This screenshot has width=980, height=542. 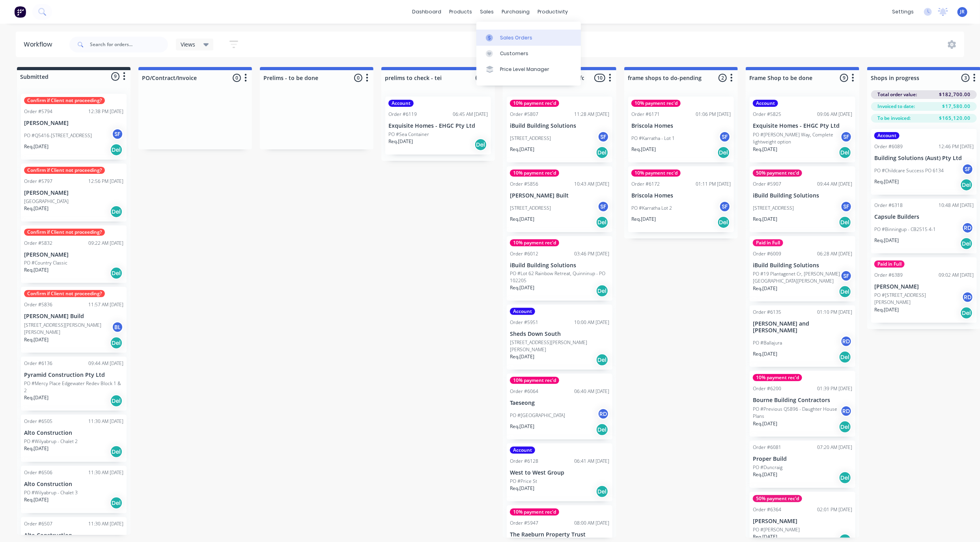 I want to click on p: Sheds Down South, so click(x=559, y=334).